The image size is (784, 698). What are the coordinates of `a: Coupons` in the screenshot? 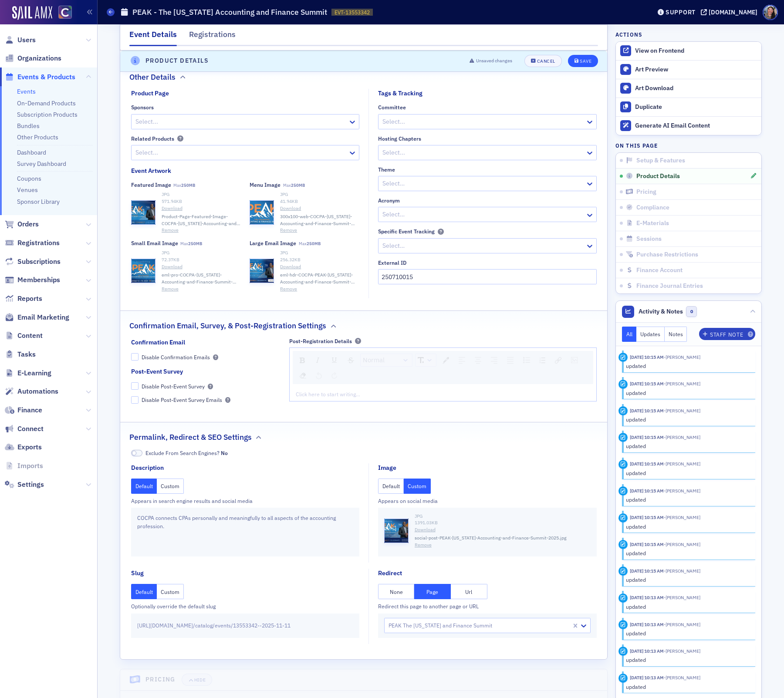 It's located at (29, 179).